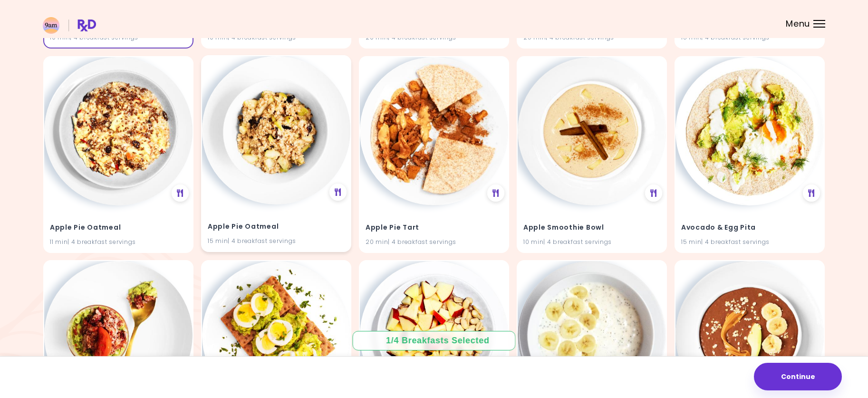  I want to click on h4: Apple Pie Tart, so click(434, 228).